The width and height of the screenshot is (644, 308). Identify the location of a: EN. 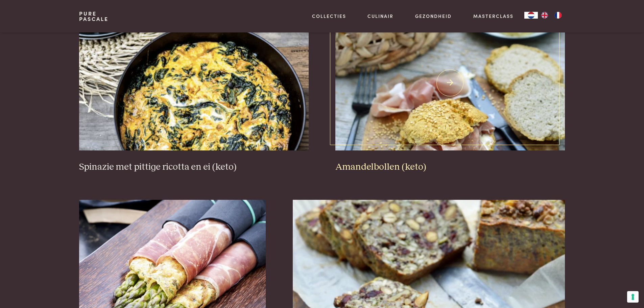
(545, 15).